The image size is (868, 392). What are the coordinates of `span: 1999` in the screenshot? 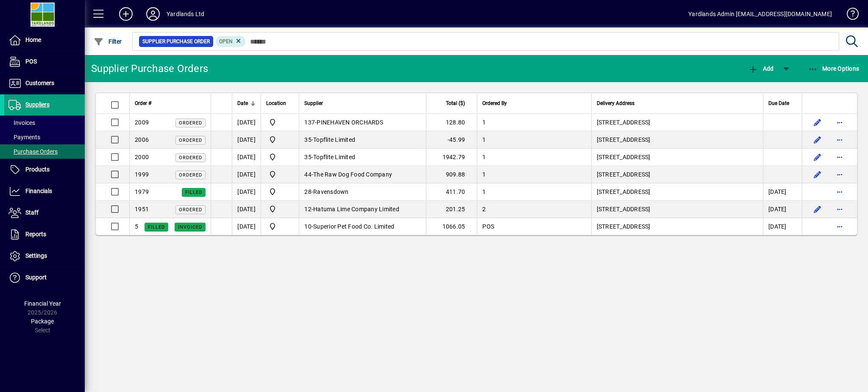 It's located at (141, 175).